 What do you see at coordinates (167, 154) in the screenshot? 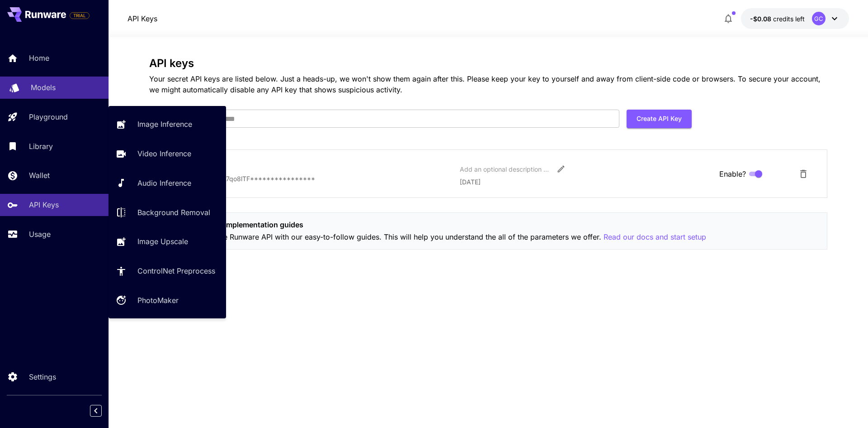
I see `a: Video Inference` at bounding box center [167, 154].